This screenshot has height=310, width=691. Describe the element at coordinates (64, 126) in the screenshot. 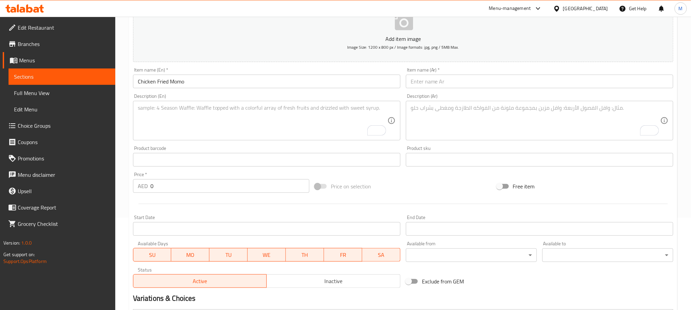

I see `span: Choice Groups` at that location.